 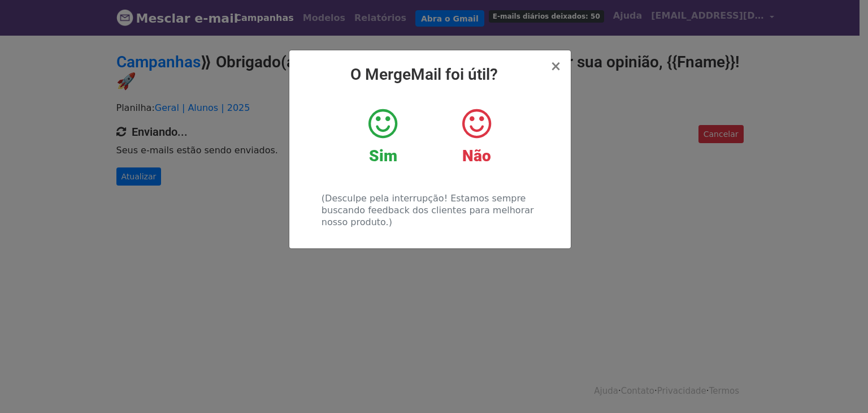 I want to click on font: (Desculpe pela interrupção! Estamos sempre buscando feedback dos clientes para melhorar nosso pro..., so click(x=428, y=210).